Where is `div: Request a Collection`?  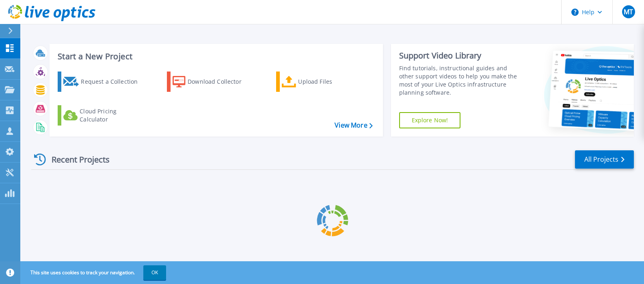
div: Request a Collection is located at coordinates (113, 82).